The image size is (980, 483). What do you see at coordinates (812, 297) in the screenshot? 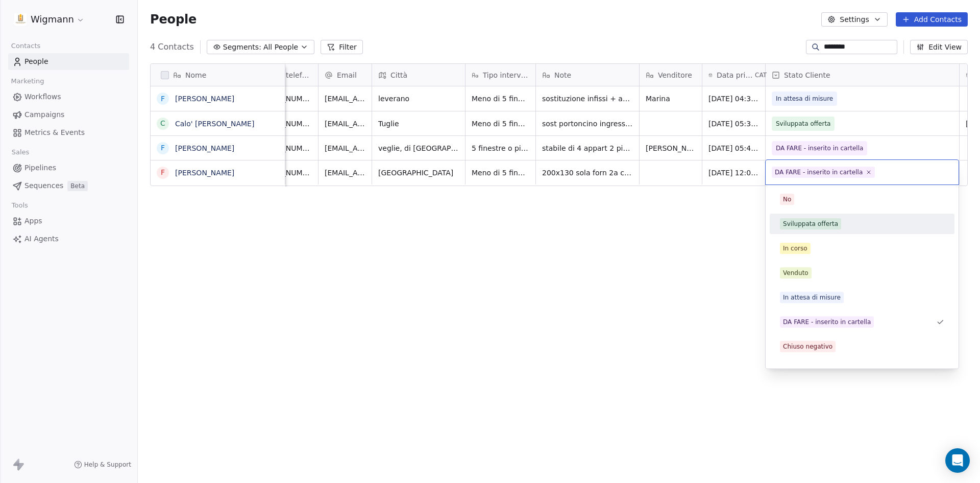
I see `div: In attesa di misure` at bounding box center [812, 297].